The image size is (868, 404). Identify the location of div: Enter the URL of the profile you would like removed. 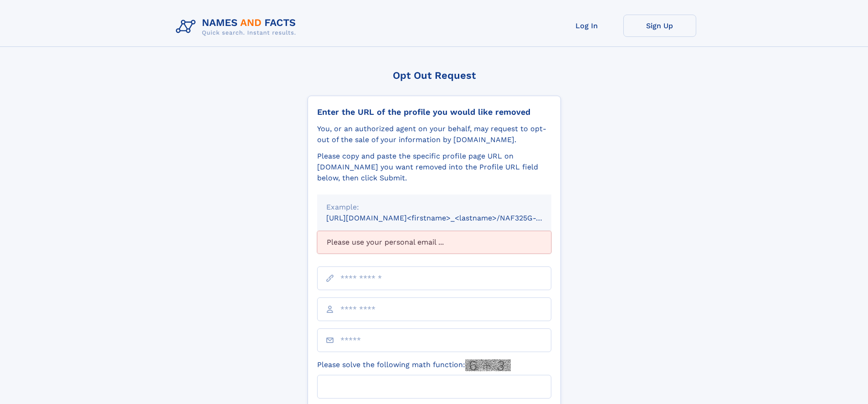
(434, 112).